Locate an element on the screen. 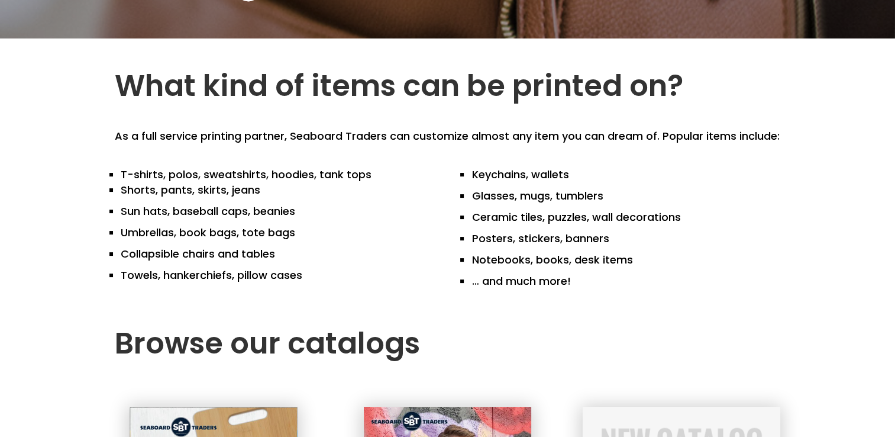 Image resolution: width=895 pixels, height=437 pixels. li: Keychains, wallets is located at coordinates (626, 172).